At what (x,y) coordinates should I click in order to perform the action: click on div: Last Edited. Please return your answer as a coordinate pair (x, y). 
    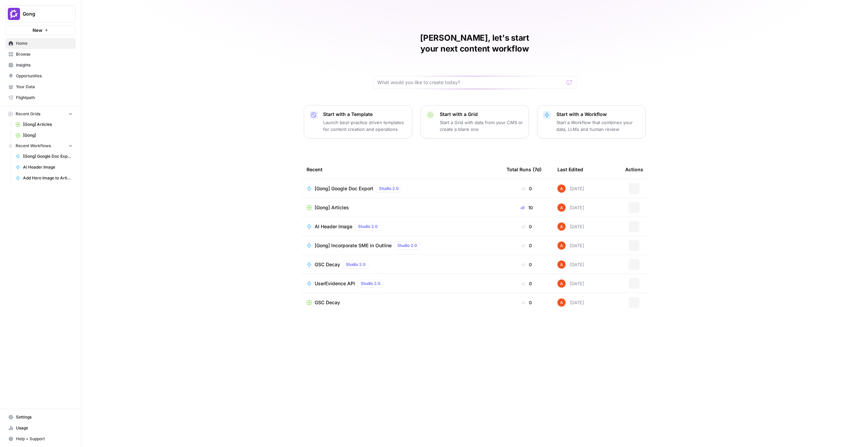
    Looking at the image, I should click on (570, 169).